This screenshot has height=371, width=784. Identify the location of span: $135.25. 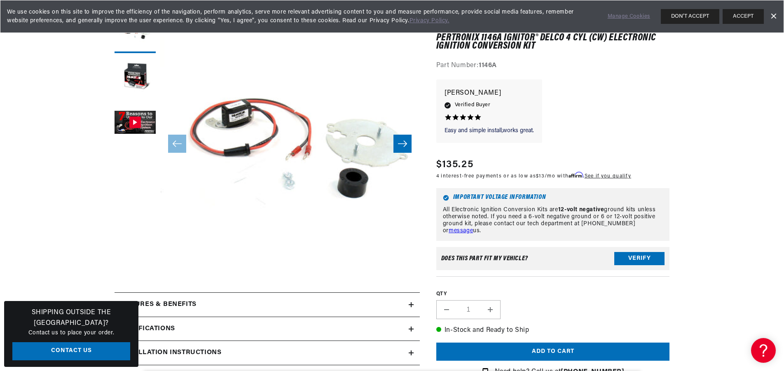
(455, 165).